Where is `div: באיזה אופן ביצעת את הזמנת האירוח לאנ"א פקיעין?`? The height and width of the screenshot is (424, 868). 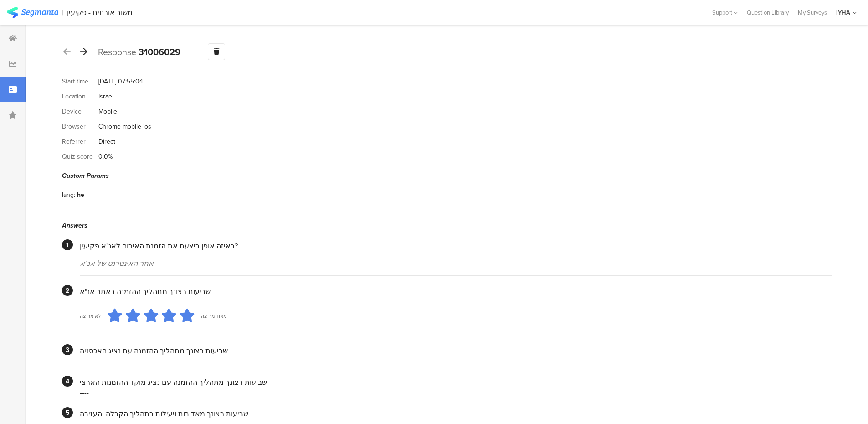 div: באיזה אופן ביצעת את הזמנת האירוח לאנ"א פקיעין? is located at coordinates (455, 246).